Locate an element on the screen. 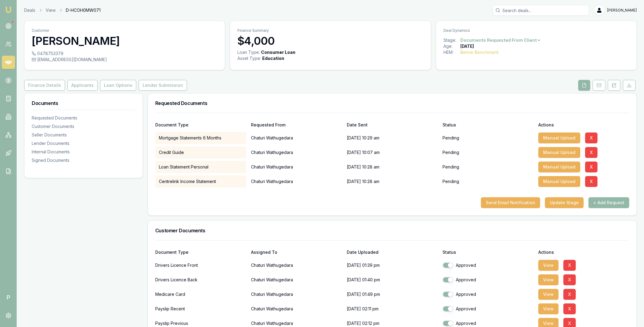 The width and height of the screenshot is (644, 327). div: Loan Statement Personal is located at coordinates (200, 167).